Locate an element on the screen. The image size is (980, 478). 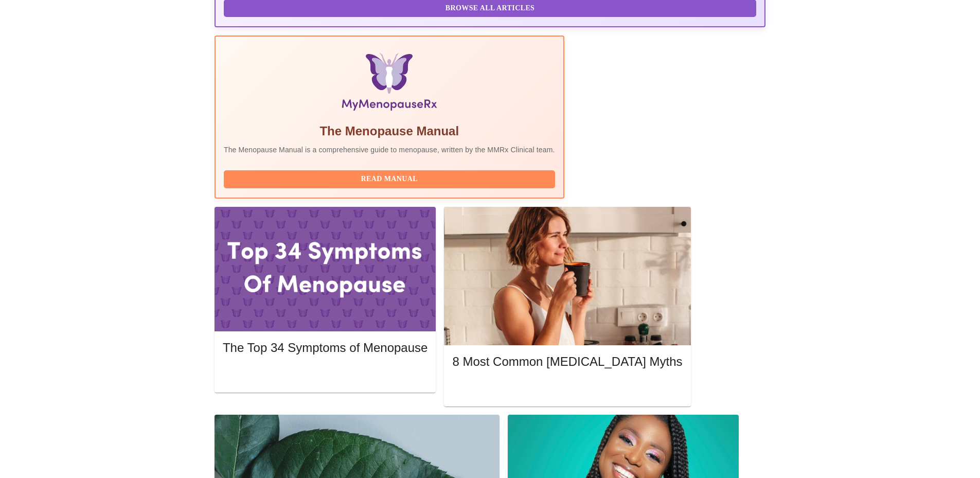
p: The Menopause Manual is a comprehensive guide to menopause, written by the MMRx Clinical team. is located at coordinates (389, 150).